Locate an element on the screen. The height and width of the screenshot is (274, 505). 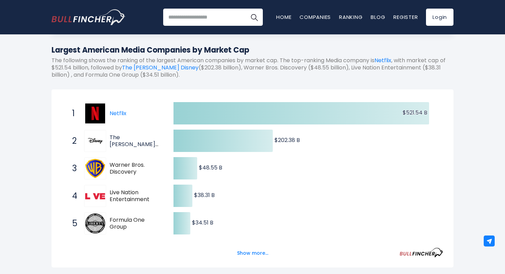
img: Netflix is located at coordinates (95, 113).